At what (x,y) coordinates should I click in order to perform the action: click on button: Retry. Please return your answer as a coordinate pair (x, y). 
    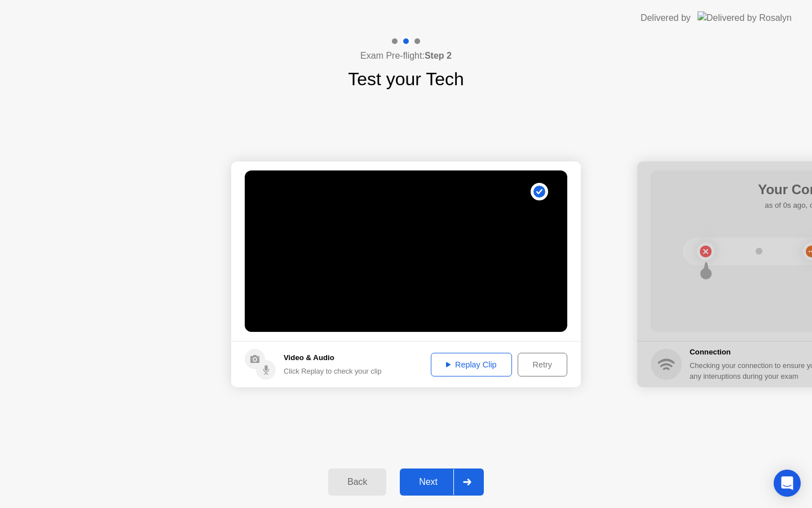
    Looking at the image, I should click on (543, 364).